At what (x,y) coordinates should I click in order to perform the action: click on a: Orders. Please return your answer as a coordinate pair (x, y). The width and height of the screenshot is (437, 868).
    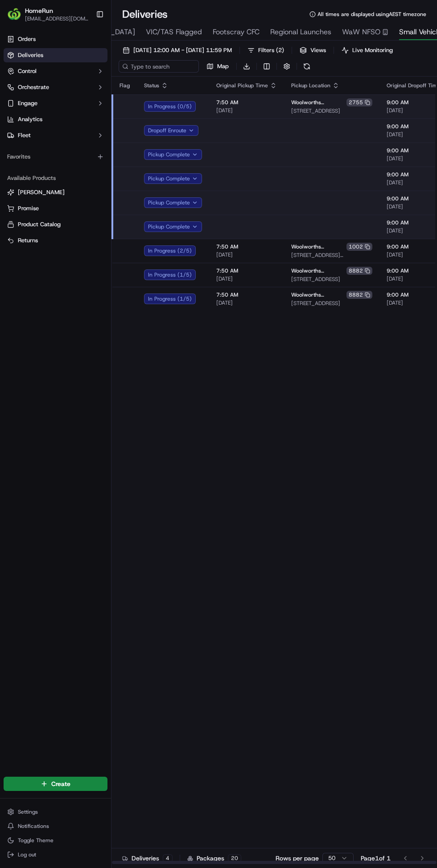
    Looking at the image, I should click on (55, 39).